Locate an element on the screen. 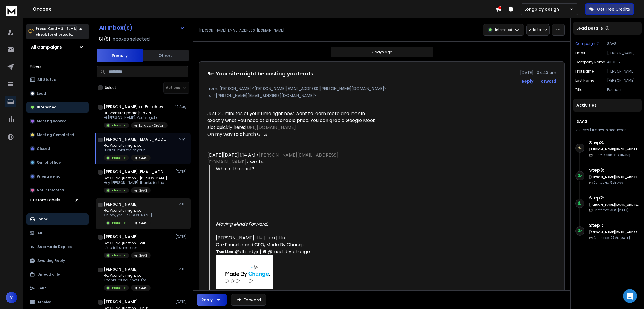 The image size is (644, 309). button: Wrong person is located at coordinates (57, 176).